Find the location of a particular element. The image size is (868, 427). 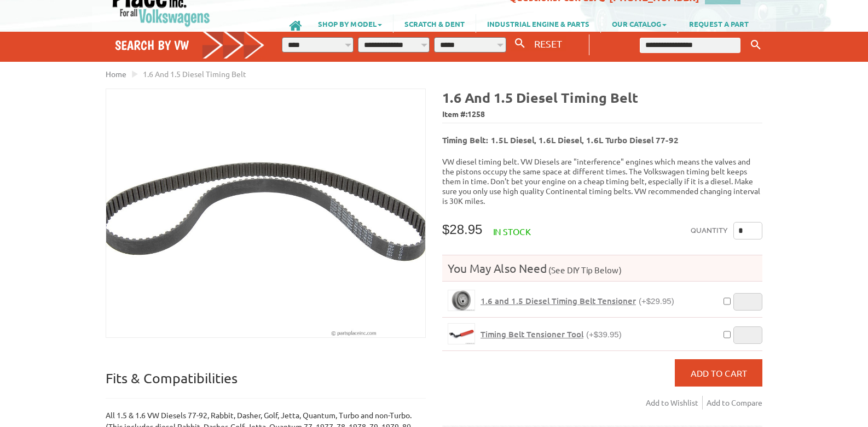

a: Add to Compare is located at coordinates (735, 403).